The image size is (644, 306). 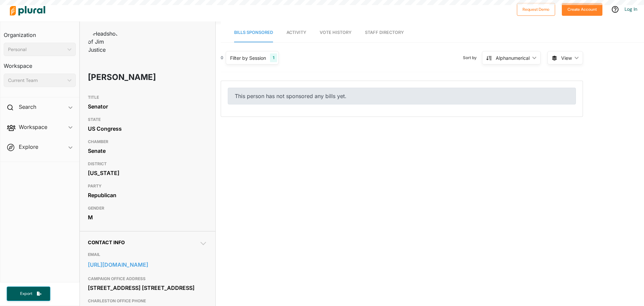 I want to click on div: 0, so click(x=222, y=58).